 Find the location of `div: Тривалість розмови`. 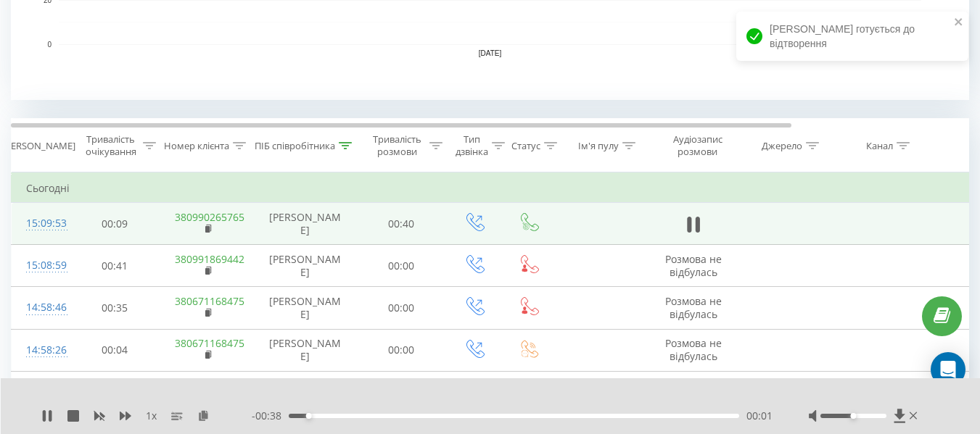

div: Тривалість розмови is located at coordinates (397, 146).